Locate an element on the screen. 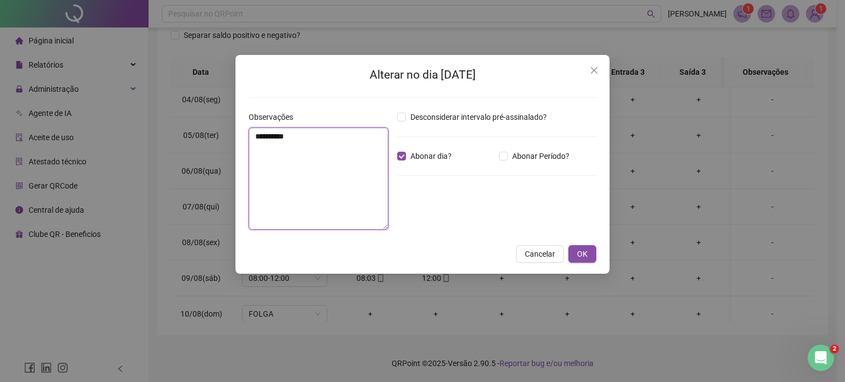  button: Cancelar is located at coordinates (540, 254).